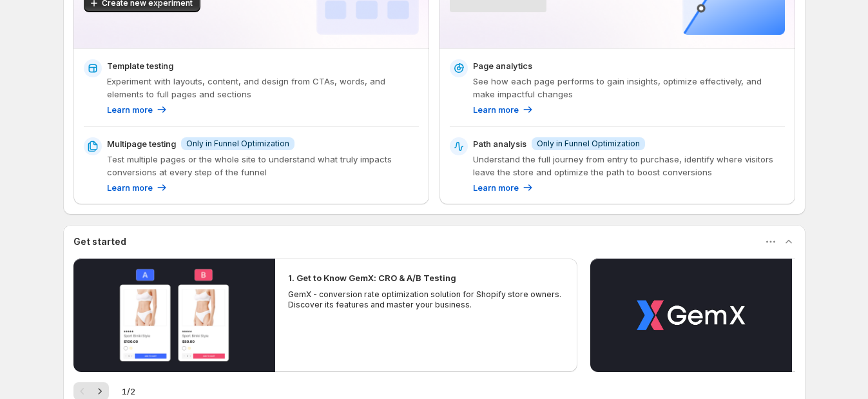 This screenshot has width=868, height=399. Describe the element at coordinates (629, 166) in the screenshot. I see `p: Understand the full journey from entry to purchase, identify where visitors leave the store and o...` at that location.